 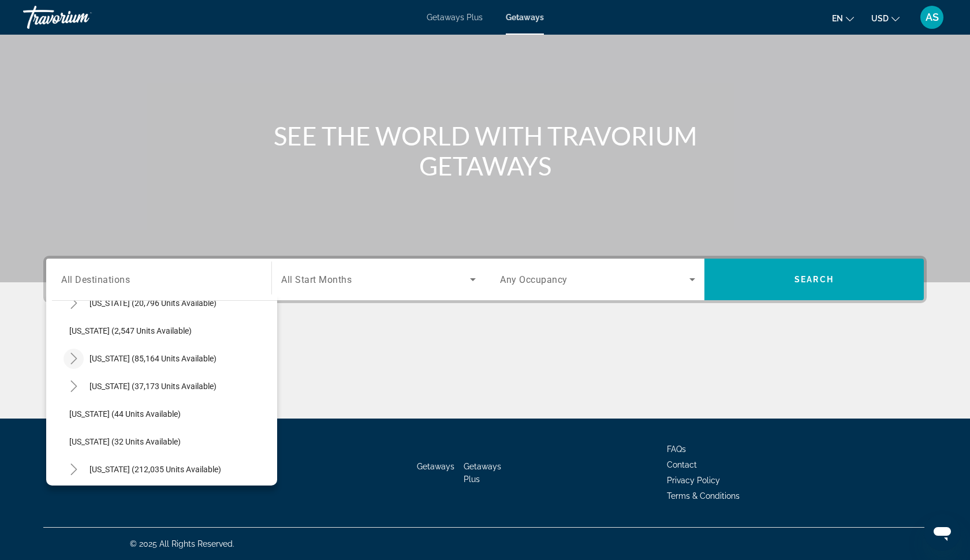 I want to click on a: Terms & Conditions, so click(x=704, y=496).